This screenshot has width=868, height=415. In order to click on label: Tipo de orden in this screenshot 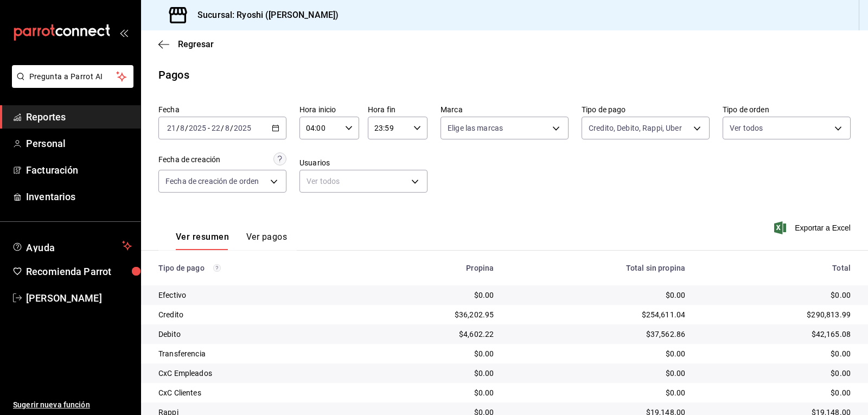, I will do `click(787, 109)`.